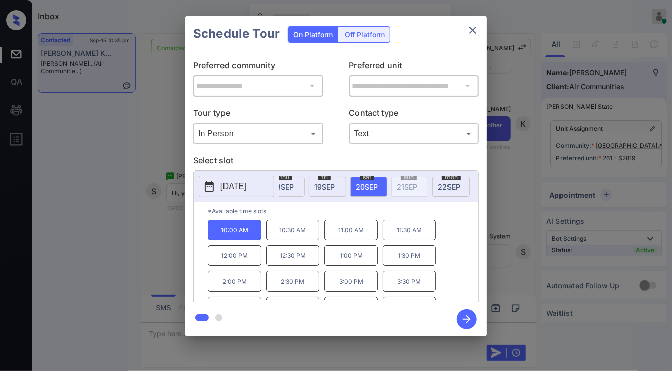 This screenshot has width=672, height=371. Describe the element at coordinates (351, 281) in the screenshot. I see `p: 3:00 PM` at that location.